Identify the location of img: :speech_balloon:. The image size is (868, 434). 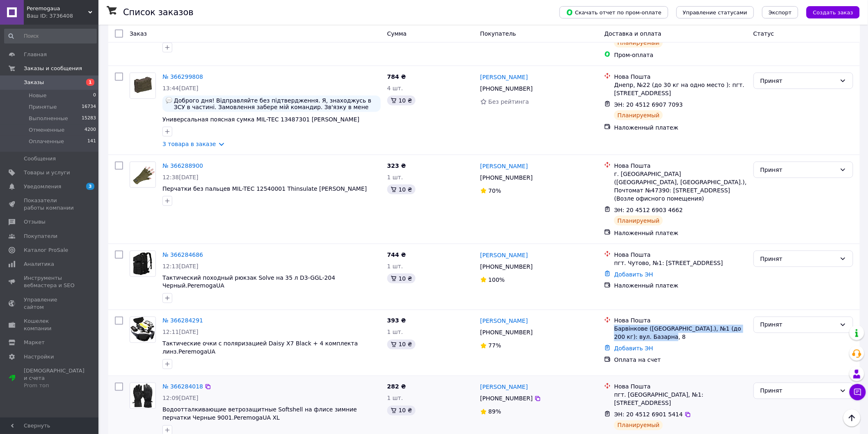
(169, 101).